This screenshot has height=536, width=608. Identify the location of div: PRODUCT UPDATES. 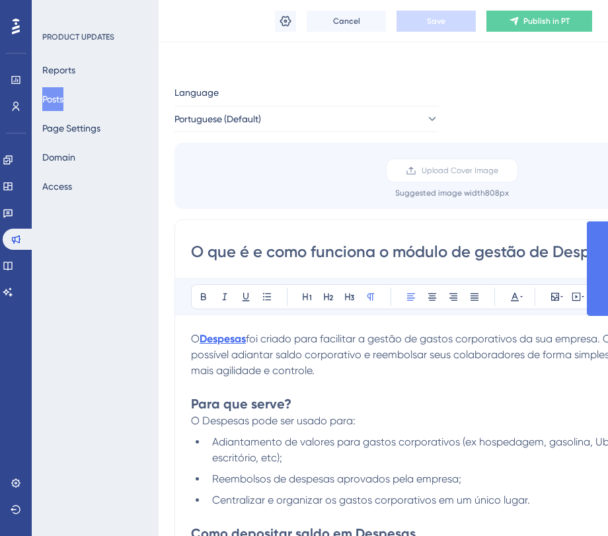
(78, 37).